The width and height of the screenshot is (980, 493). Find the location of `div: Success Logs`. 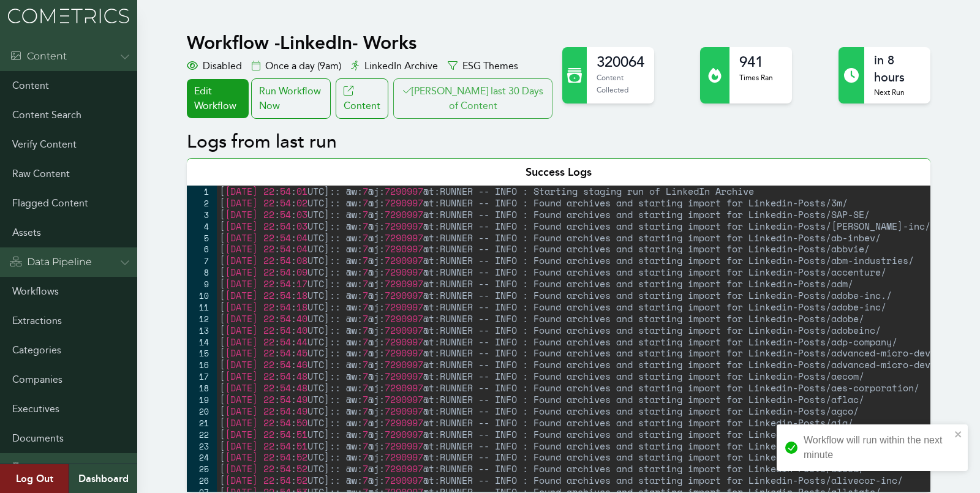

div: Success Logs is located at coordinates (558, 171).